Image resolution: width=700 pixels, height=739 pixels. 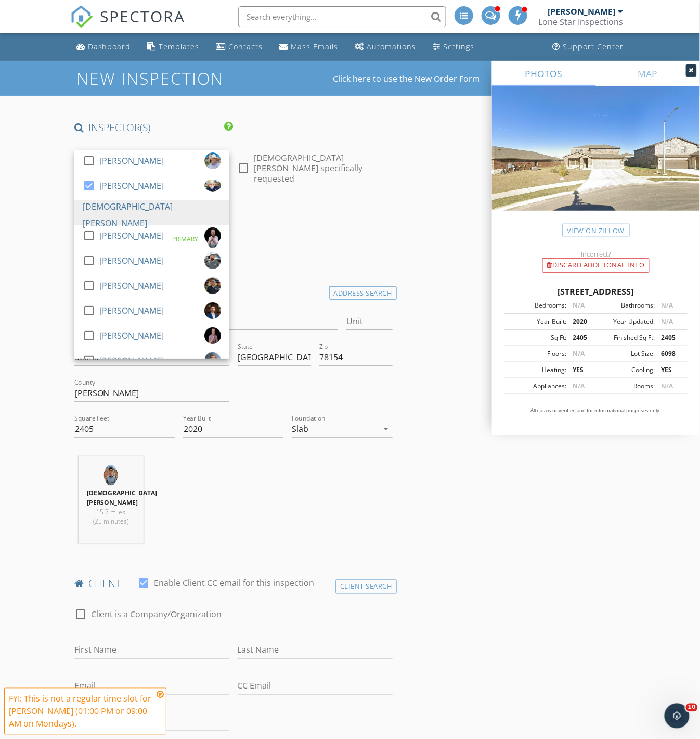 I want to click on a: Mass Emails, so click(x=309, y=47).